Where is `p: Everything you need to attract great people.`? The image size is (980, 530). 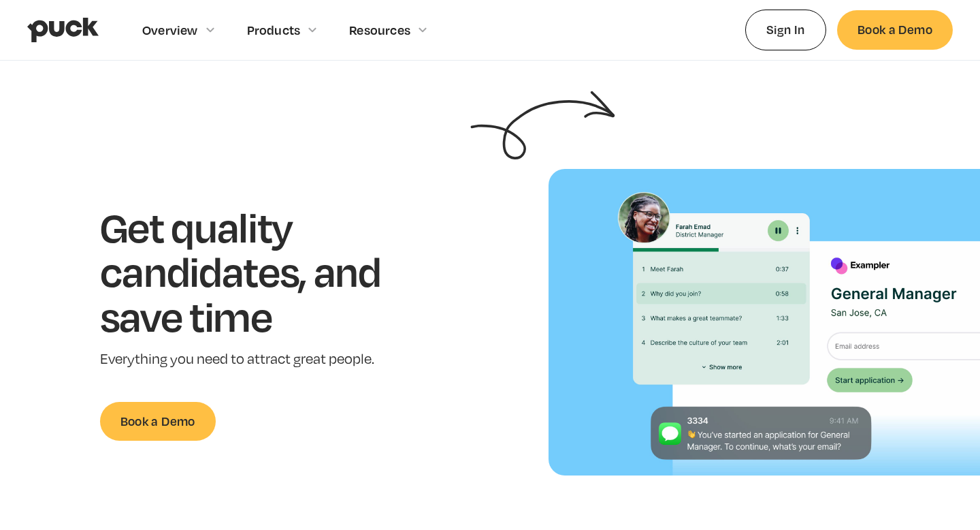
p: Everything you need to attract great people. is located at coordinates (261, 359).